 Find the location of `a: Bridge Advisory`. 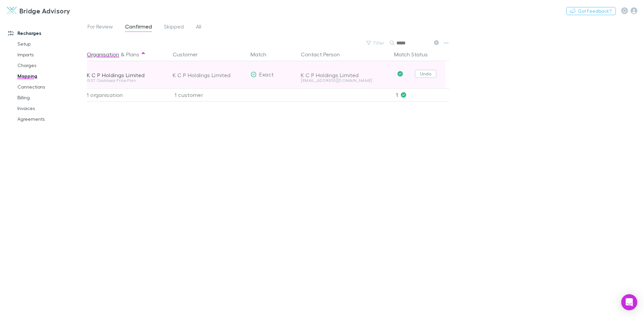

a: Bridge Advisory is located at coordinates (39, 11).